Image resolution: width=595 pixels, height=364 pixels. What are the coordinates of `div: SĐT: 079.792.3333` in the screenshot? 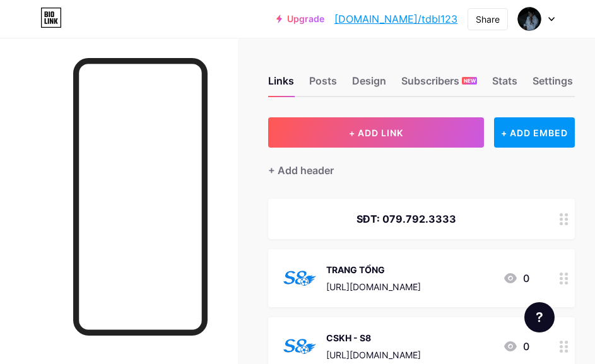 It's located at (407, 219).